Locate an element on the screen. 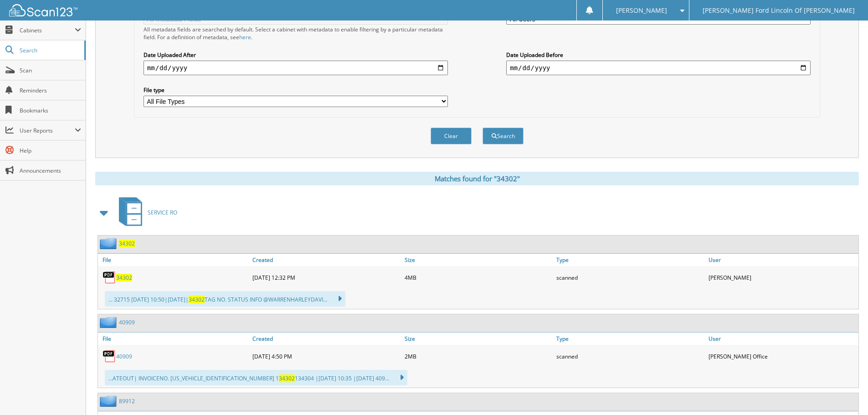  span: Search is located at coordinates (50, 50).